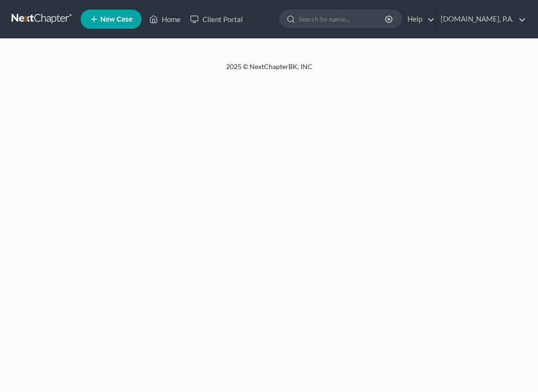 This screenshot has width=538, height=392. I want to click on div: 2025 © NextChapterBK, INC, so click(269, 70).